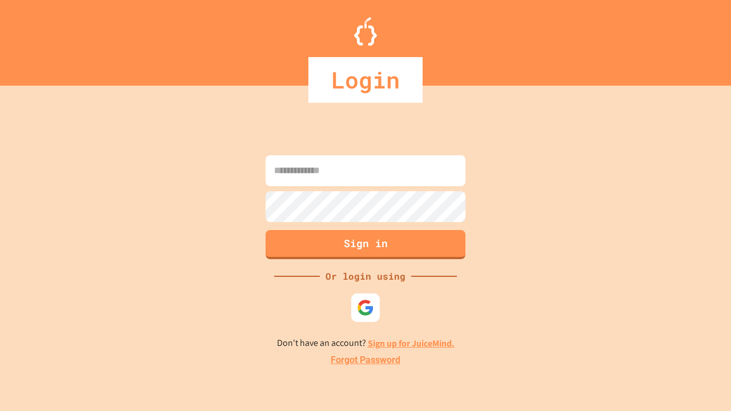  Describe the element at coordinates (365, 31) in the screenshot. I see `img: Logo.svg` at that location.